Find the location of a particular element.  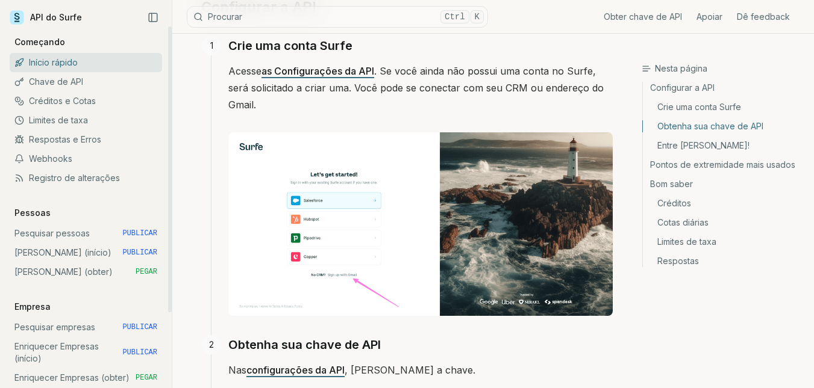

kbd: Ctrl is located at coordinates (455, 17).